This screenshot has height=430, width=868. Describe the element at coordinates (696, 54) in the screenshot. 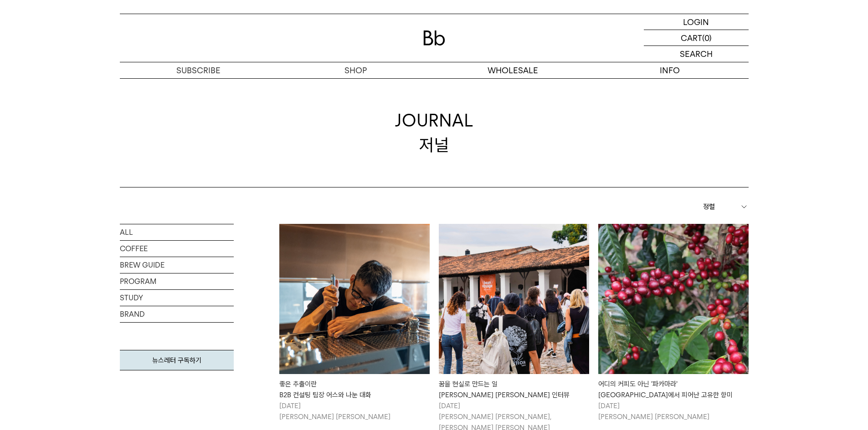

I see `p: SEARCH` at that location.